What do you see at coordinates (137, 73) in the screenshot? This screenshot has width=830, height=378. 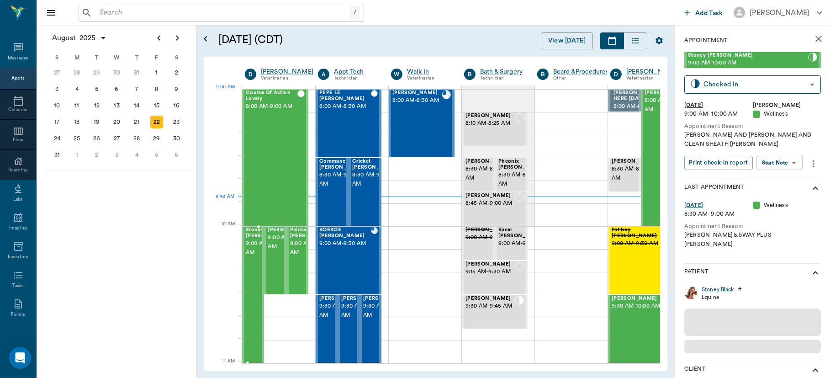 I see `div: Thursday, July 31, 2025` at bounding box center [137, 73].